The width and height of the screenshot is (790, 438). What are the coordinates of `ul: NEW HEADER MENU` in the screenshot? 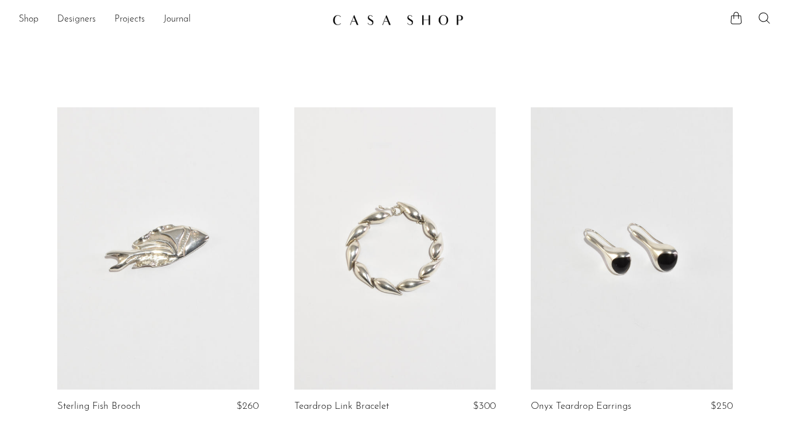 It's located at (170, 20).